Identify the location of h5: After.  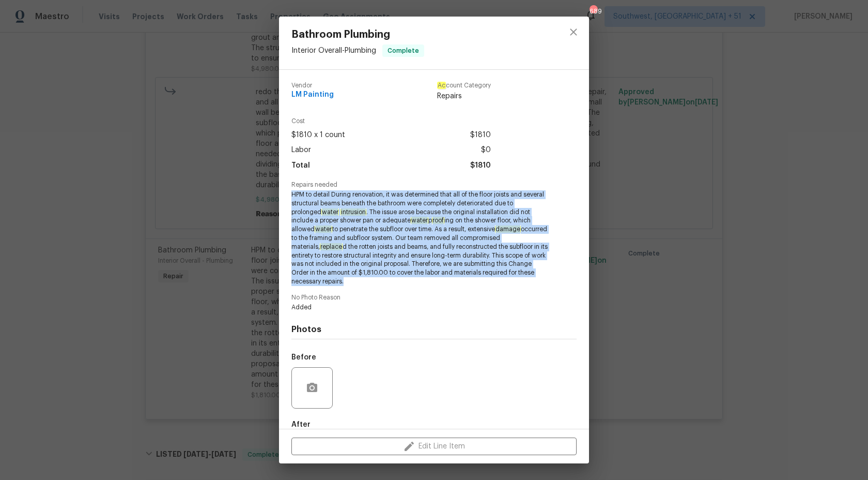
(301, 424).